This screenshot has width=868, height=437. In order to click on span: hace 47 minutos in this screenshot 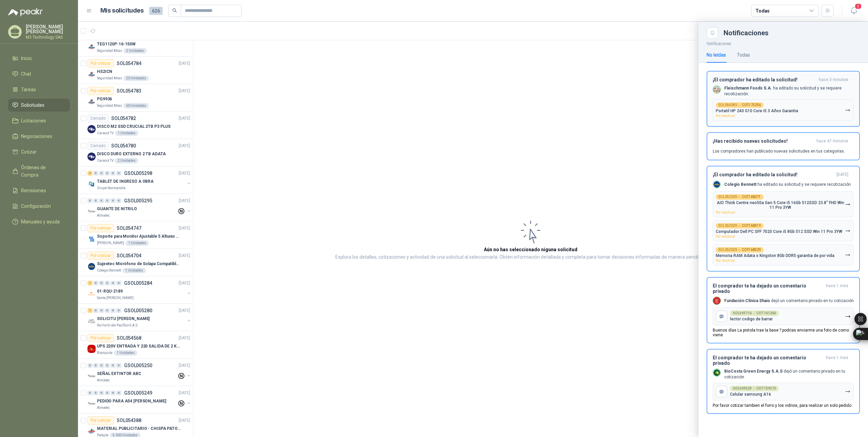, I will do `click(832, 141)`.